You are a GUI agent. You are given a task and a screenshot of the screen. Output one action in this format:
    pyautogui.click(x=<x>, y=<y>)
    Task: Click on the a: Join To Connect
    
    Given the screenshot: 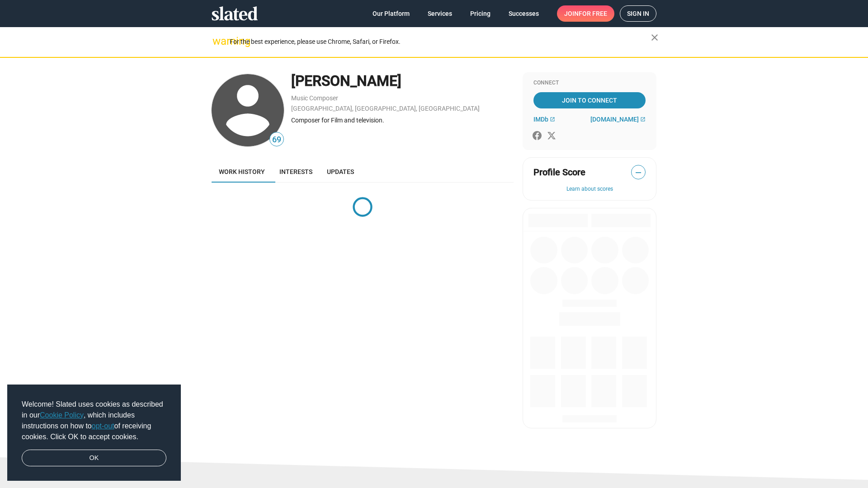 What is the action you would take?
    pyautogui.click(x=590, y=100)
    